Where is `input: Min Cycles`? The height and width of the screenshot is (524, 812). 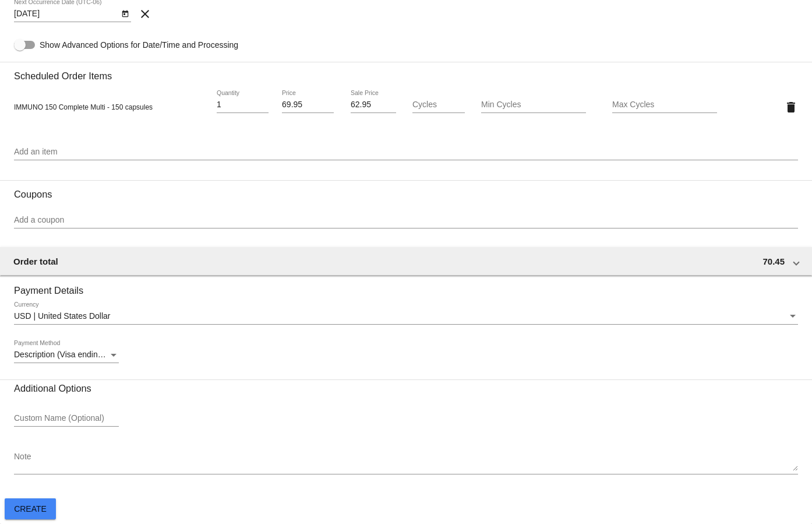
input: Min Cycles is located at coordinates (534, 105).